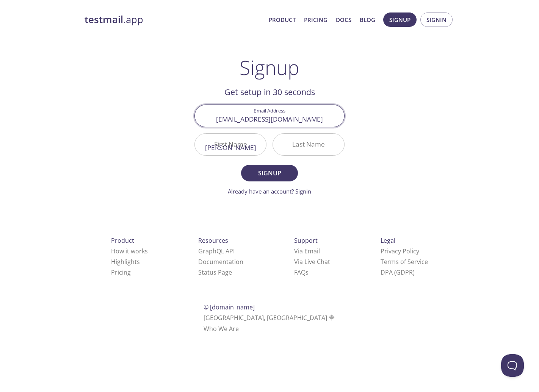 Image resolution: width=539 pixels, height=392 pixels. Describe the element at coordinates (213, 240) in the screenshot. I see `span: Resources` at that location.